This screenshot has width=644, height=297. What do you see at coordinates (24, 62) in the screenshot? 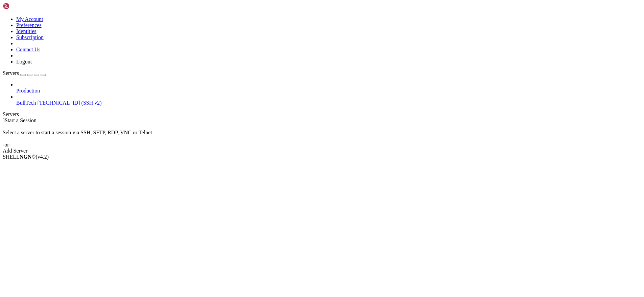
I see `a: Logout` at bounding box center [24, 62].